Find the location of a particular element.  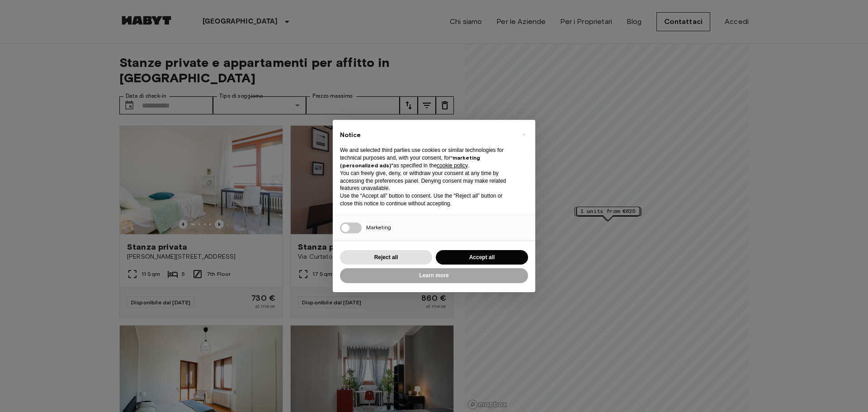

button: Learn more is located at coordinates (434, 275).